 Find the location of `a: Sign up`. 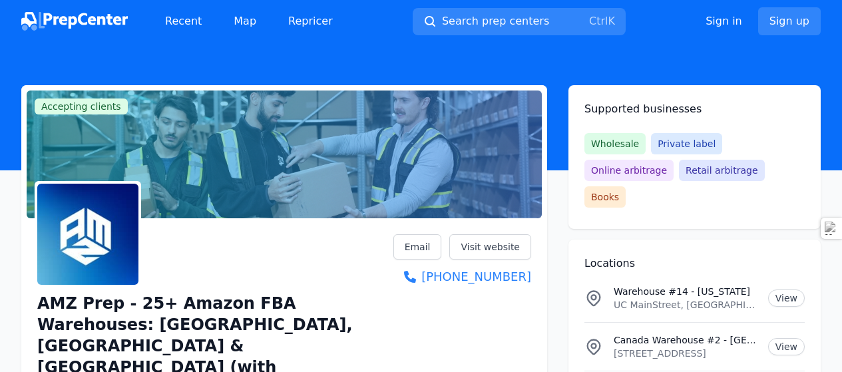

a: Sign up is located at coordinates (789, 21).